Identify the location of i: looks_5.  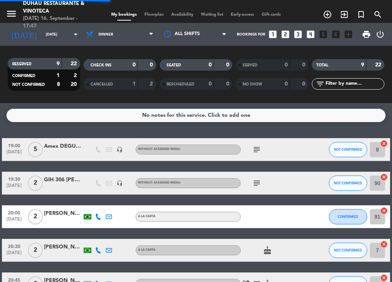
(323, 34).